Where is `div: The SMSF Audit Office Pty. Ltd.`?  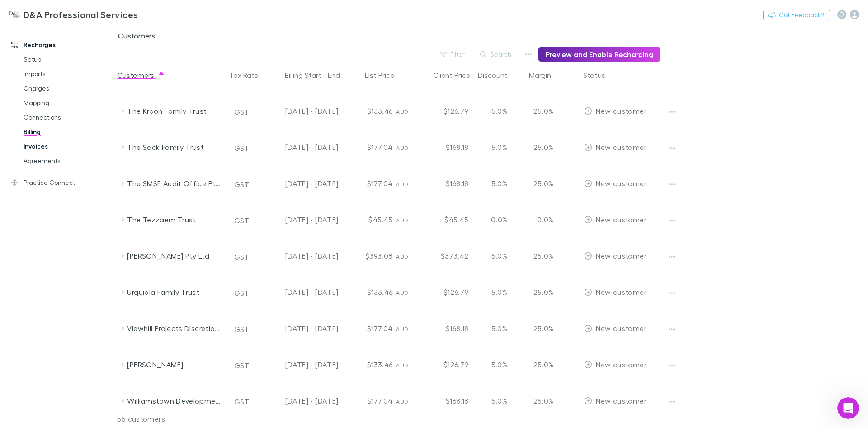 div: The SMSF Audit Office Pty. Ltd. is located at coordinates (175, 183).